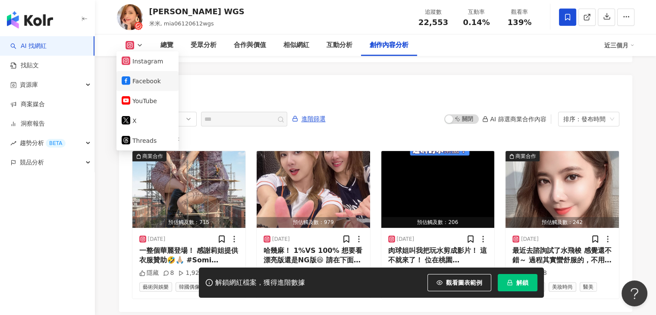  I want to click on a: searchAI 找網紅, so click(28, 46).